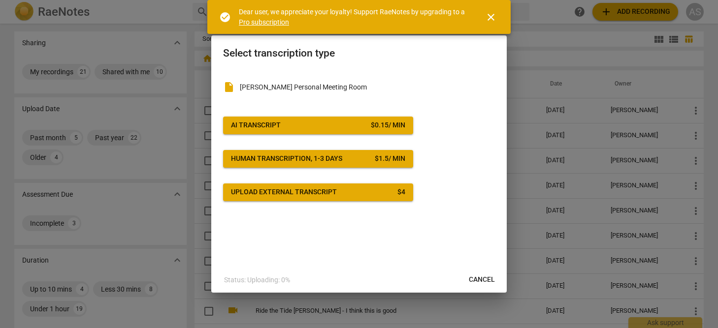  Describe the element at coordinates (388, 126) in the screenshot. I see `div: $ 0.15 / min` at that location.